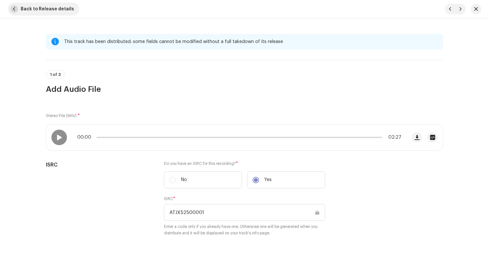 The image size is (489, 257). What do you see at coordinates (245, 164) in the screenshot?
I see `label: Do you have an ISRC for this recording?` at bounding box center [245, 164].